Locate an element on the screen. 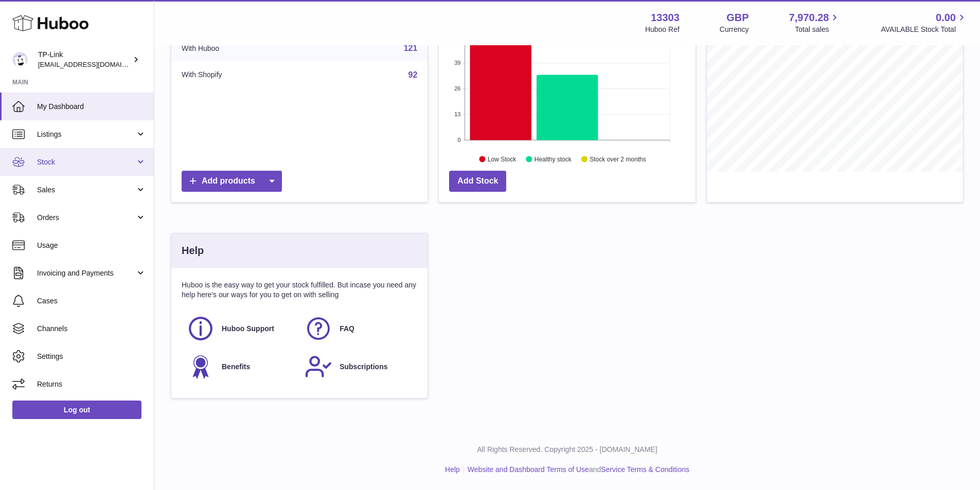 The image size is (980, 490). span: 0.00 is located at coordinates (946, 17).